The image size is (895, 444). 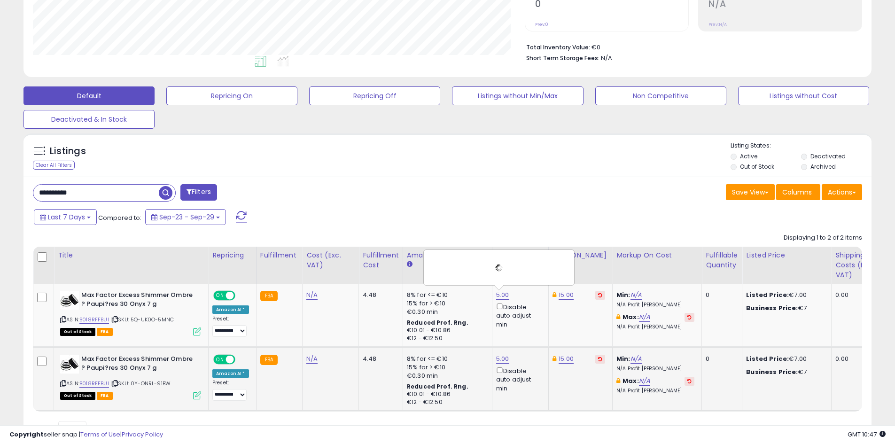 I want to click on a: Privacy Policy, so click(x=142, y=434).